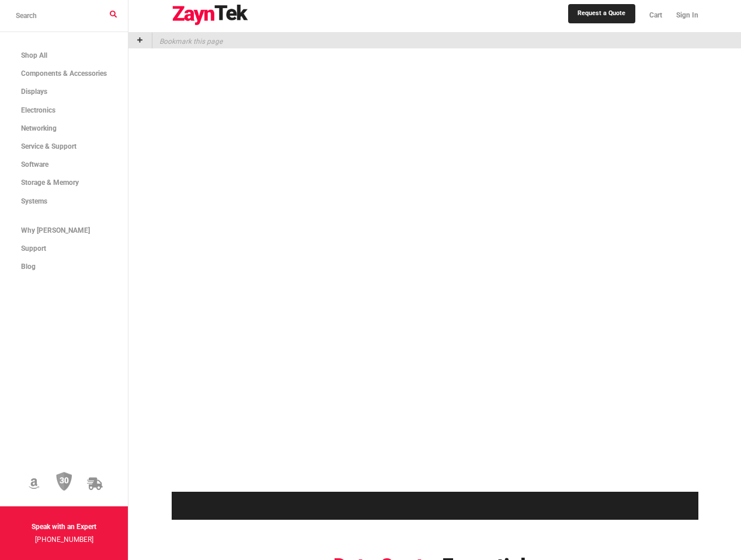  Describe the element at coordinates (39, 129) in the screenshot. I see `span: Networking` at that location.